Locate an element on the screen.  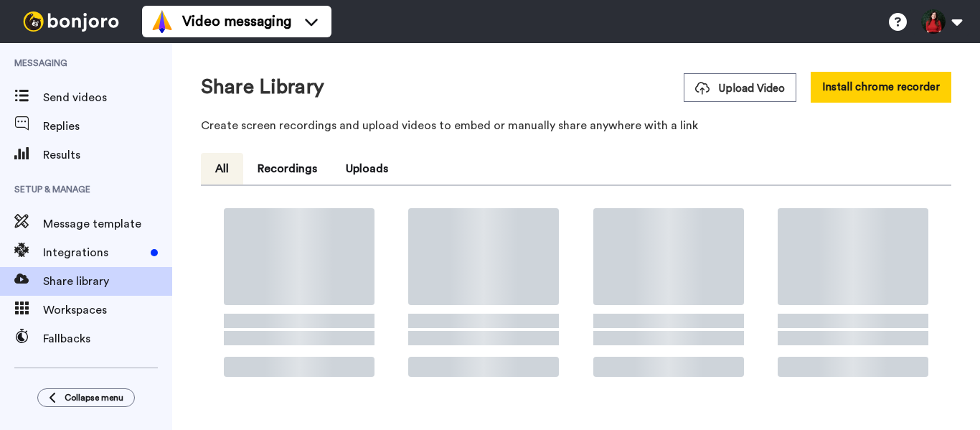
span: Results is located at coordinates (108, 155).